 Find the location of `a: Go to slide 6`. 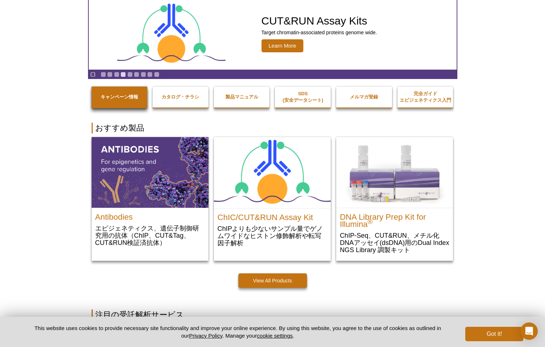

a: Go to slide 6 is located at coordinates (136, 74).